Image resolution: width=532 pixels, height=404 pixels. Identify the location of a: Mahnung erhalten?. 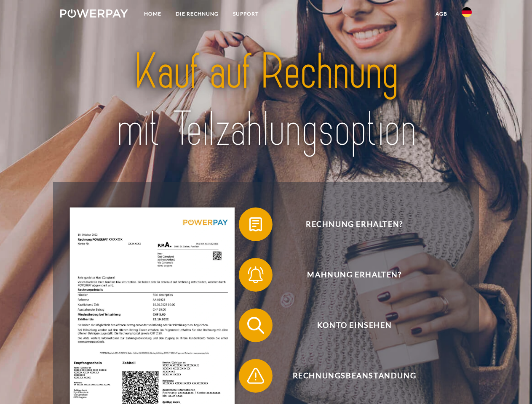
(348, 275).